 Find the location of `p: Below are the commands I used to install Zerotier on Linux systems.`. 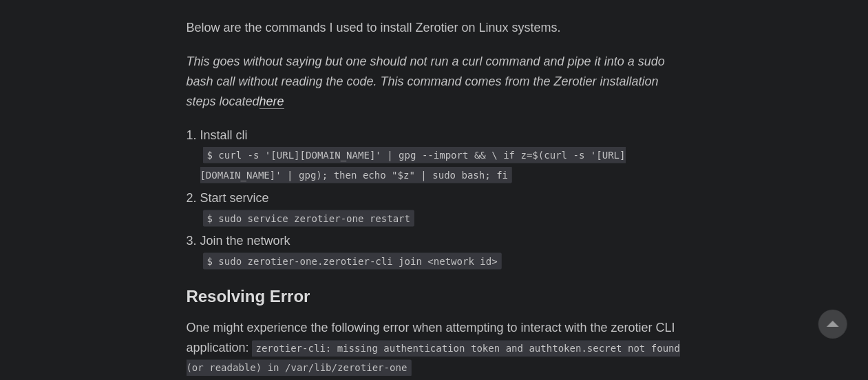

p: Below are the commands I used to install Zerotier on Linux systems. is located at coordinates (434, 27).